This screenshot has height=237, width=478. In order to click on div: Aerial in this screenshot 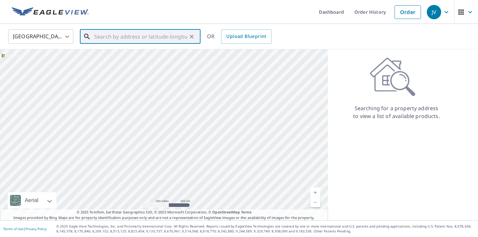, I will do `click(32, 200)`.